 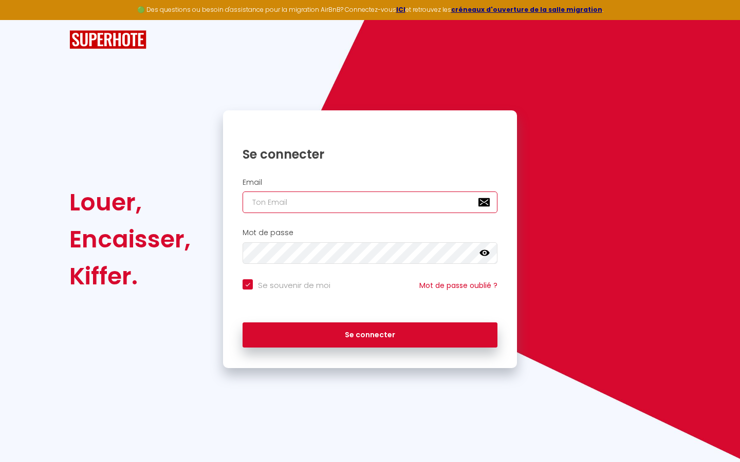 What do you see at coordinates (130, 202) in the screenshot?
I see `div: Louer,` at bounding box center [130, 202].